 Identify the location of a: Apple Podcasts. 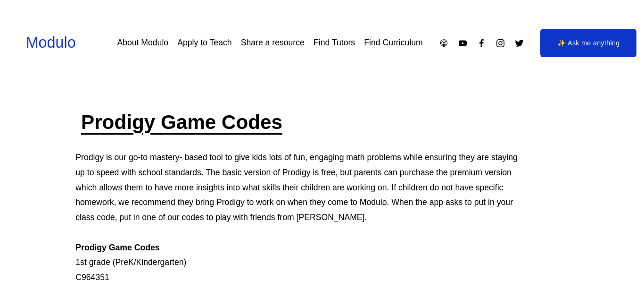
(444, 43).